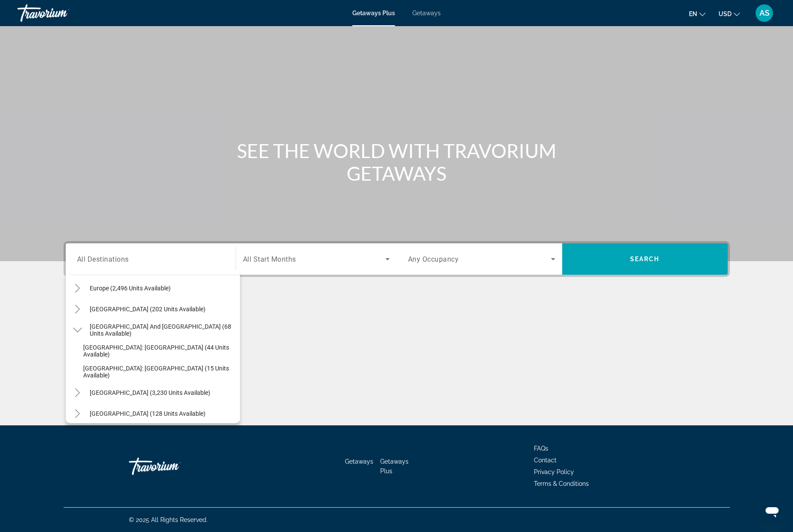  I want to click on button: Change currency, so click(729, 13).